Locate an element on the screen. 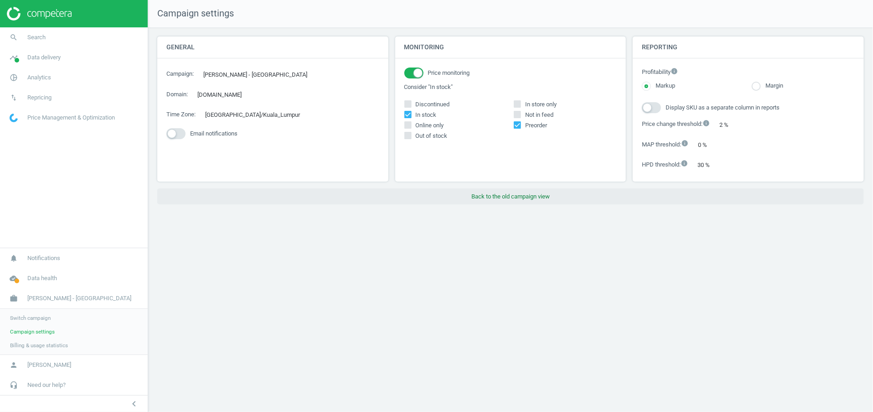 Image resolution: width=873 pixels, height=412 pixels. label: Consider "In stock" is located at coordinates (511, 87).